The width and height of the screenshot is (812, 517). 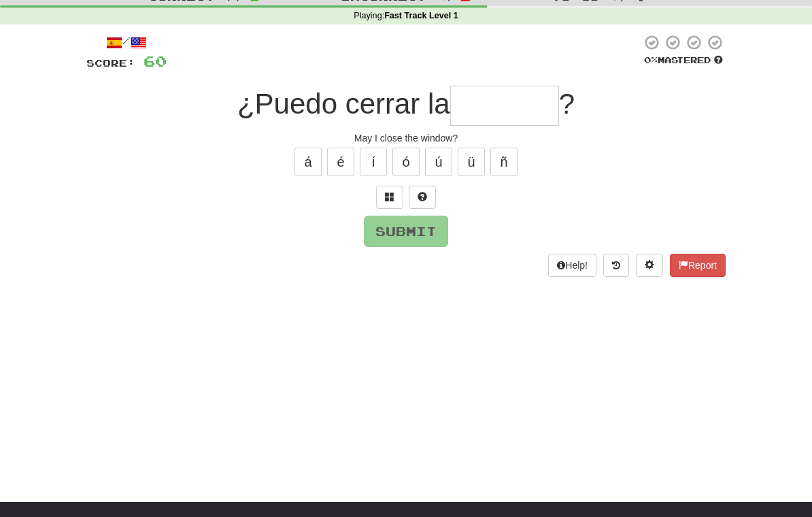 What do you see at coordinates (698, 265) in the screenshot?
I see `button: Report` at bounding box center [698, 265].